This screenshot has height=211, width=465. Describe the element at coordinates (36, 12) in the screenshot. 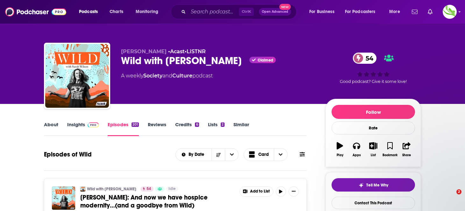

I see `a: Podchaser - Follow, Share and Rate Podcasts` at that location.